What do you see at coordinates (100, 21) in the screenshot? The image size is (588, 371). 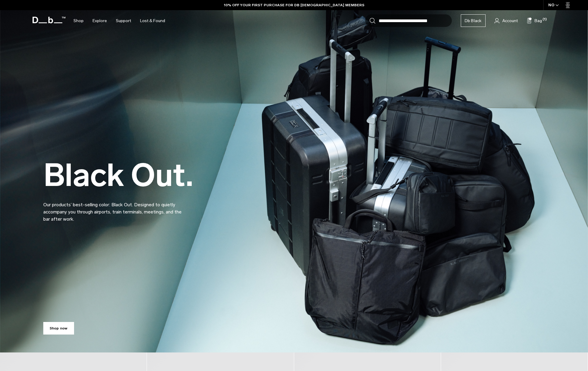 I see `a: Explore` at bounding box center [100, 21].